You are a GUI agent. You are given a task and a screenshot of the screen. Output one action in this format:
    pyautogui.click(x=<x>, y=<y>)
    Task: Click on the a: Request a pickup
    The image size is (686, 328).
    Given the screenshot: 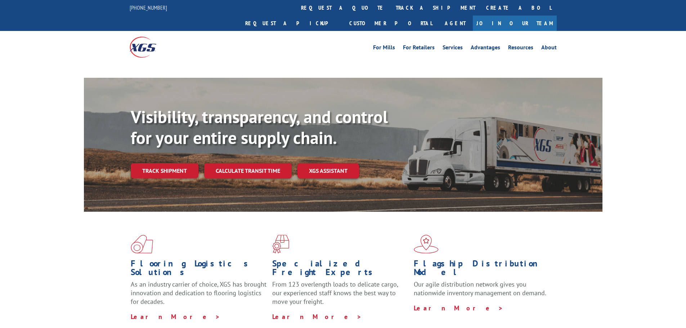 What is the action you would take?
    pyautogui.click(x=292, y=23)
    